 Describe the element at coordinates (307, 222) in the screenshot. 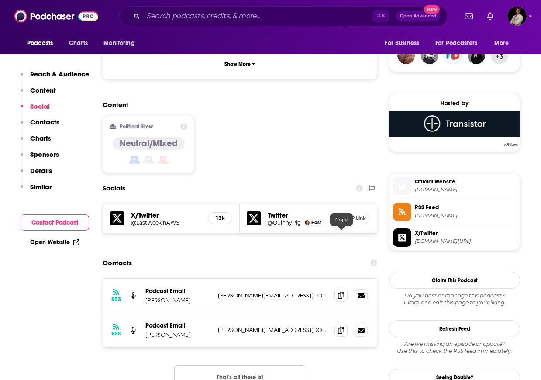

I see `img: Corey Quinn` at that location.